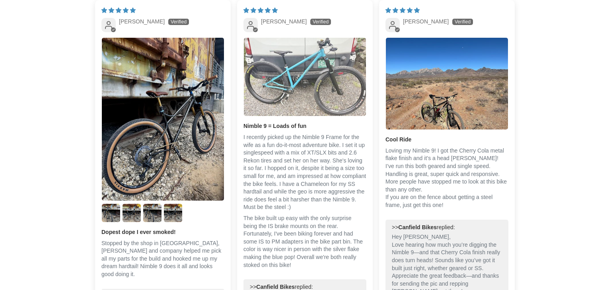  What do you see at coordinates (173, 213) in the screenshot?
I see `a: Link to user picture 5` at bounding box center [173, 213].